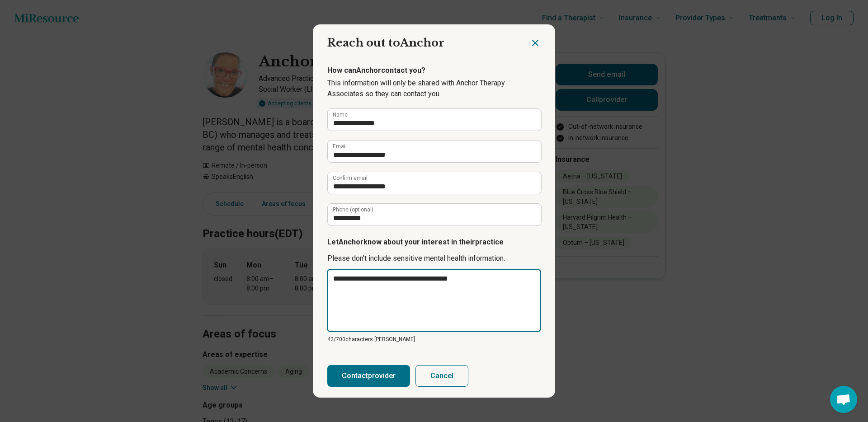 This screenshot has width=868, height=422. Describe the element at coordinates (434, 258) in the screenshot. I see `p: Please don’t include sensitive mental health information.` at that location.